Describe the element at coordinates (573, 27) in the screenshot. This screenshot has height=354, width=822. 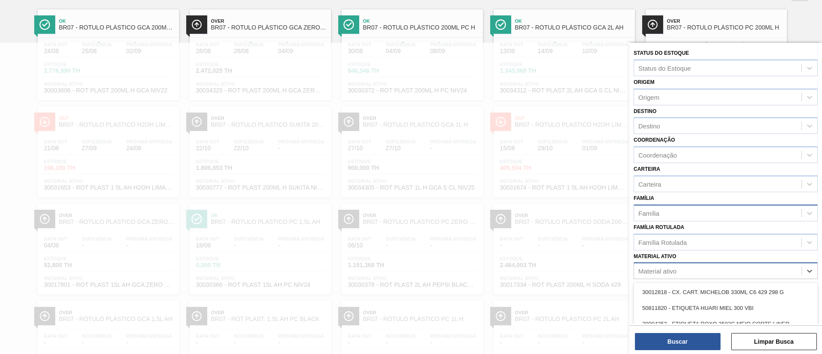
I see `span: BR07 - RÓTULO PLÁSTICO GCA 2L AH` at that location.